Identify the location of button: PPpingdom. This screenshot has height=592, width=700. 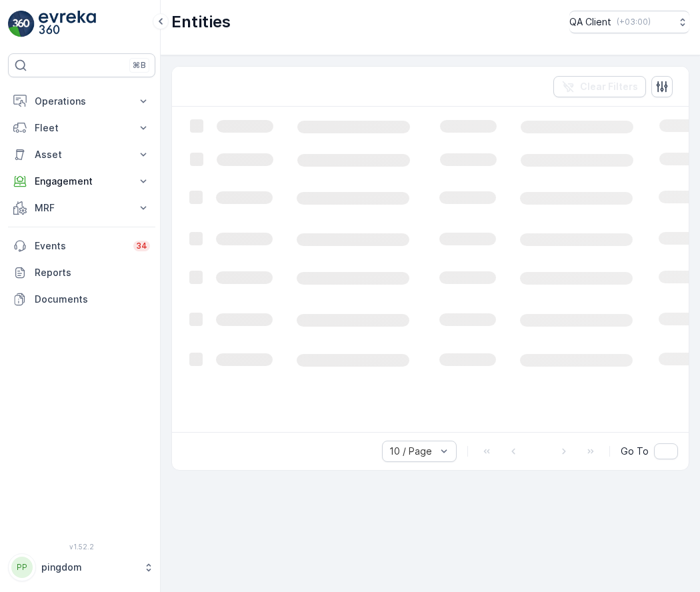
(81, 567).